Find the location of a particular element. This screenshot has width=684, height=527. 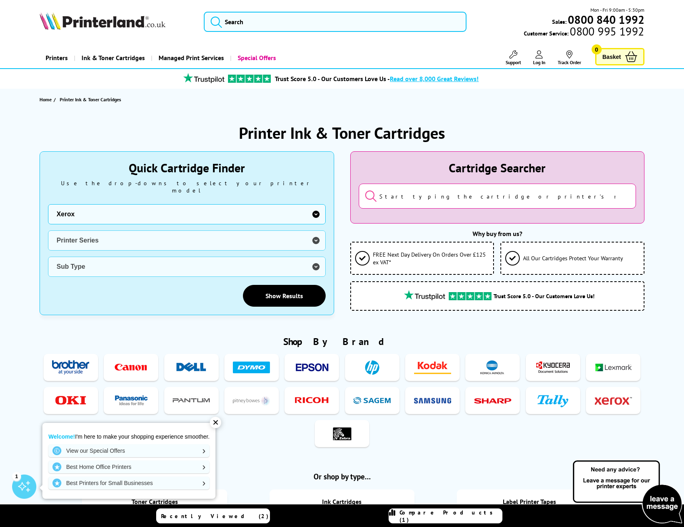

a: Track Order is located at coordinates (570, 58).